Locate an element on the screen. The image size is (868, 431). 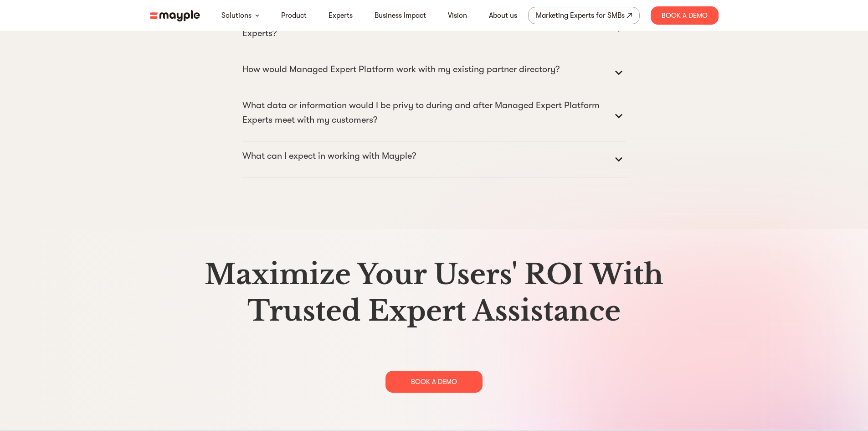
img: mayple-logo is located at coordinates (175, 15).